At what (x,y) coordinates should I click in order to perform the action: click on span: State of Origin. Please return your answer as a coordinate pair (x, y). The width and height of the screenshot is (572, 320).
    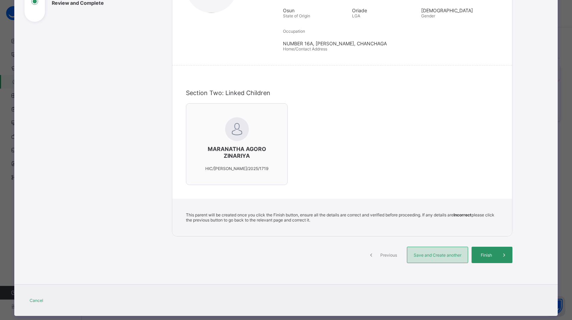
    Looking at the image, I should click on (296, 16).